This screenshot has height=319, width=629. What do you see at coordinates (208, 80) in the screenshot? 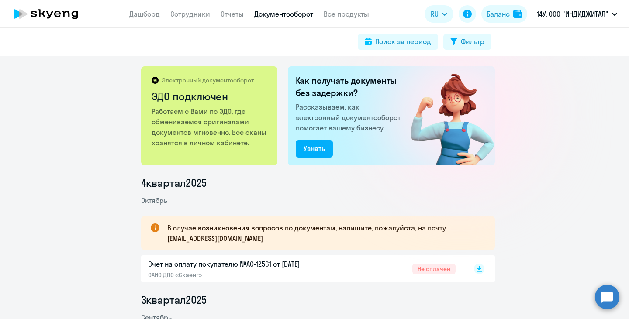
I see `p: Электронный документооборот` at bounding box center [208, 80].